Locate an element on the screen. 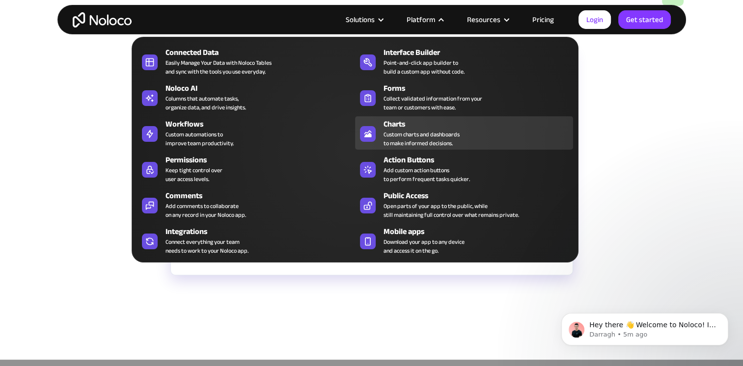 The height and width of the screenshot is (366, 743). span: Download your app to any device and access it on the go. is located at coordinates (424, 247).